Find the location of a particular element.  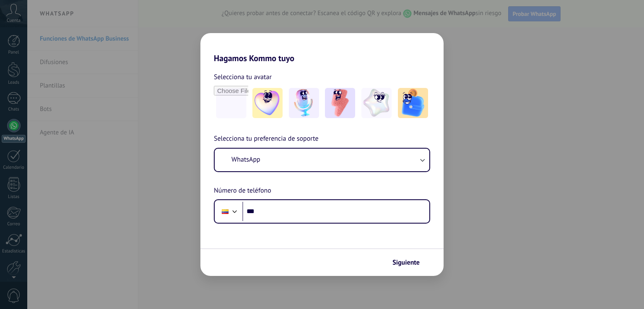

h2: Hagamos Kommo tuyo is located at coordinates (322, 48).